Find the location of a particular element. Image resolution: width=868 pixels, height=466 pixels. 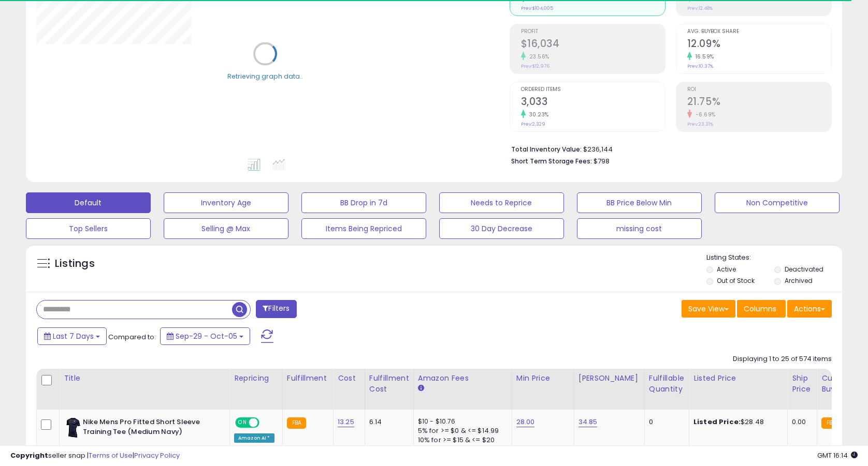

li: $236,144 is located at coordinates (667, 148).